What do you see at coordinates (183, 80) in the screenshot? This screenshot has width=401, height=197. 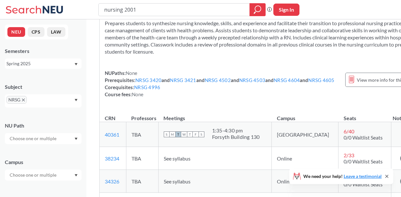 I see `a: NRSG 3421` at bounding box center [183, 80].